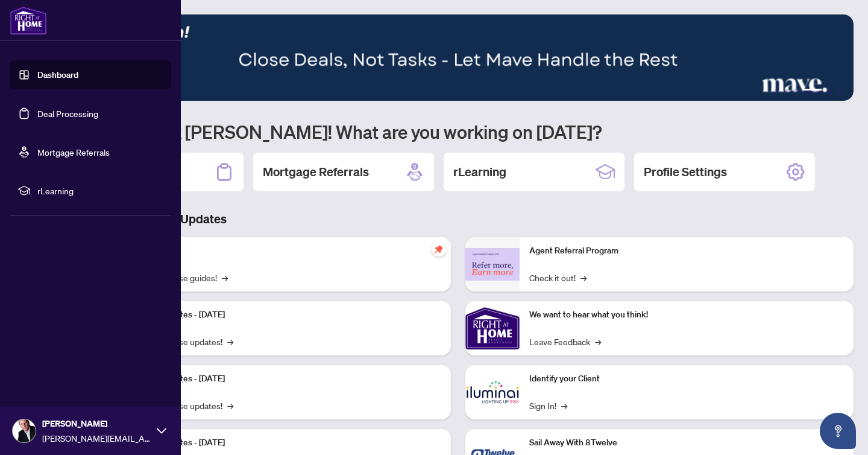 This screenshot has height=455, width=868. I want to click on button: 5, so click(830, 91).